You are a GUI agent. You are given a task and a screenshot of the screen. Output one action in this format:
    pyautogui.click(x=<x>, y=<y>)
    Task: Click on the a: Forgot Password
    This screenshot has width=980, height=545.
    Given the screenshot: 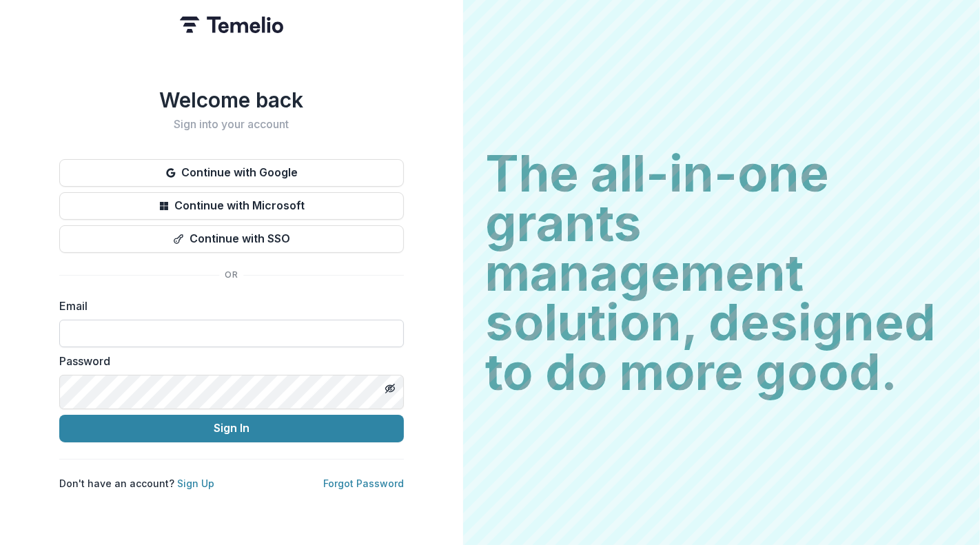 What is the action you would take?
    pyautogui.click(x=363, y=483)
    